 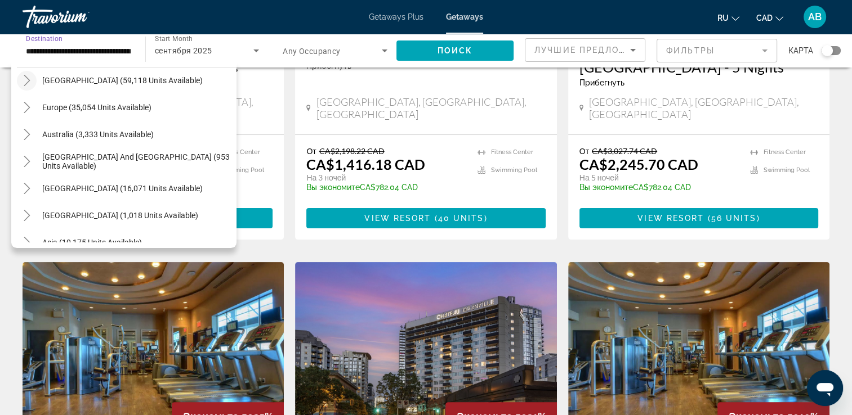 What do you see at coordinates (92, 243) in the screenshot?
I see `span: Asia (10,175 units available)` at bounding box center [92, 243].